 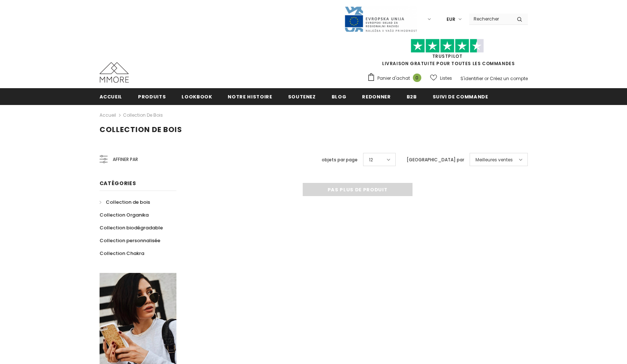 What do you see at coordinates (472, 78) in the screenshot?
I see `a: S'identifier` at bounding box center [472, 78].